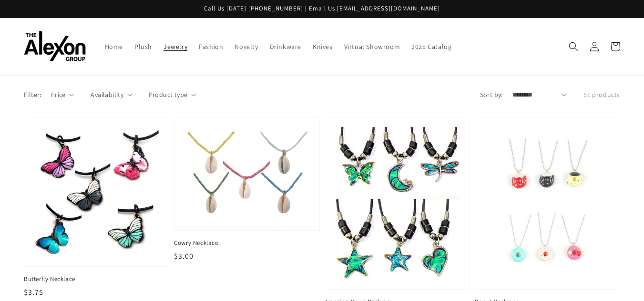  I want to click on span: Butterfly Necklace, so click(96, 280).